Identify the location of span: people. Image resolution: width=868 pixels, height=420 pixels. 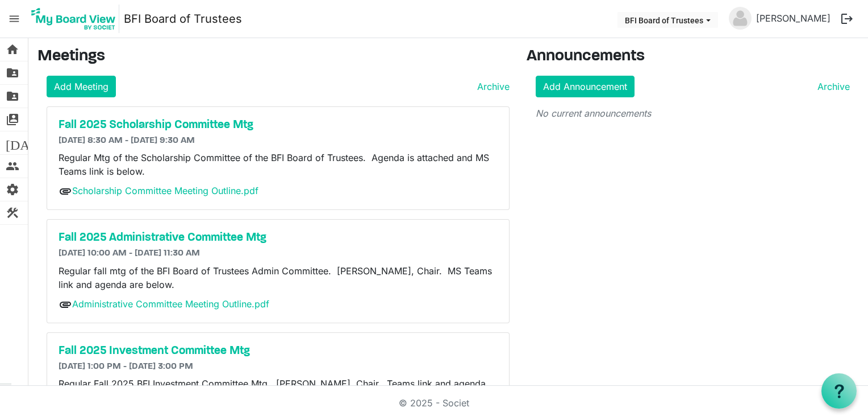
(13, 166).